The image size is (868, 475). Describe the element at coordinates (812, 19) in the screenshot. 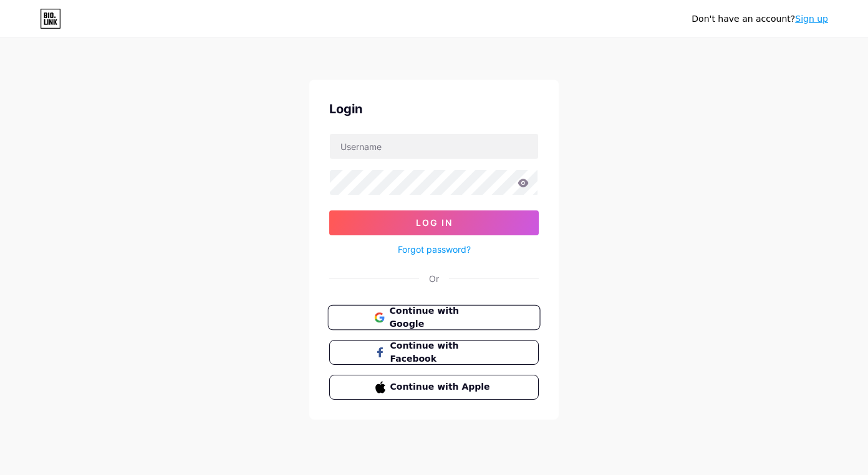

I see `a: Sign up` at that location.